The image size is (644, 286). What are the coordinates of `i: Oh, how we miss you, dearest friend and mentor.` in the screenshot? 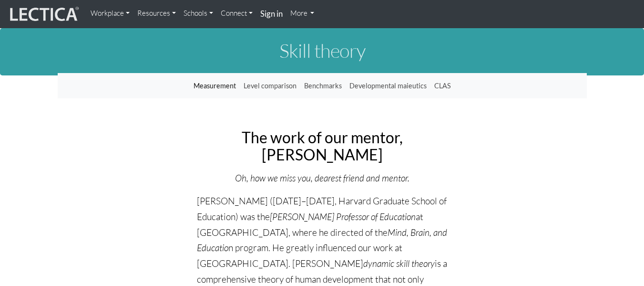 It's located at (322, 178).